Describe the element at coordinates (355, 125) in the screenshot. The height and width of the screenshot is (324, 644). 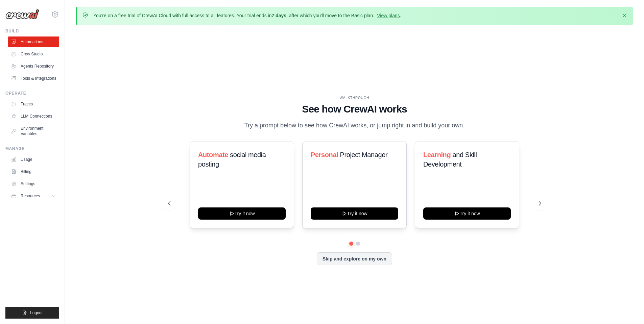
I see `p: Try a prompt below to see how CrewAI works, or jump right in and build your own.` at that location.